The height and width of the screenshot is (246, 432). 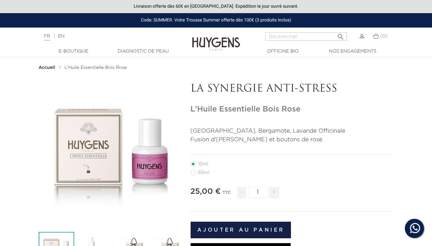 I want to click on a: FR, so click(x=47, y=37).